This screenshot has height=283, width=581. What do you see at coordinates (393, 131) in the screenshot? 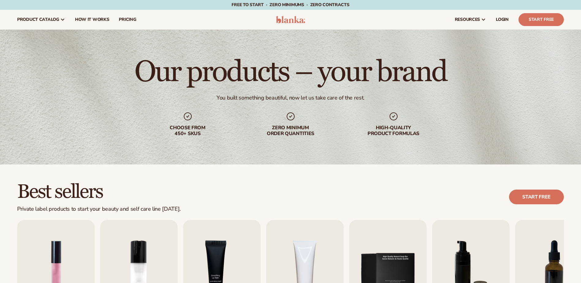
I see `div: High-quality product formulas` at bounding box center [393, 131].